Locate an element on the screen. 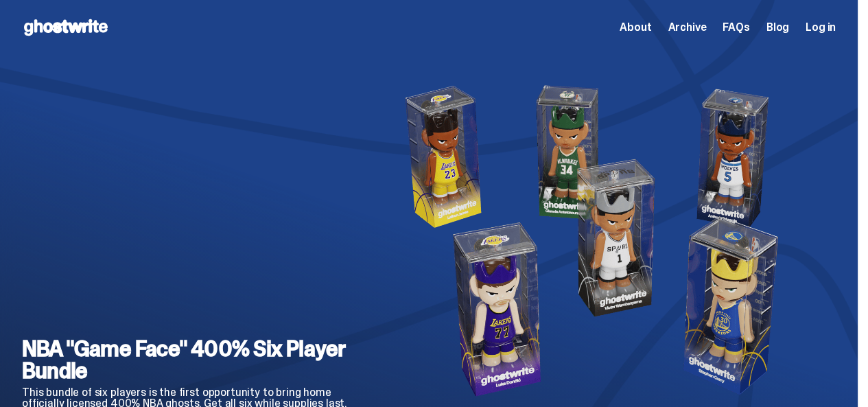  span: Archive is located at coordinates (687, 28).